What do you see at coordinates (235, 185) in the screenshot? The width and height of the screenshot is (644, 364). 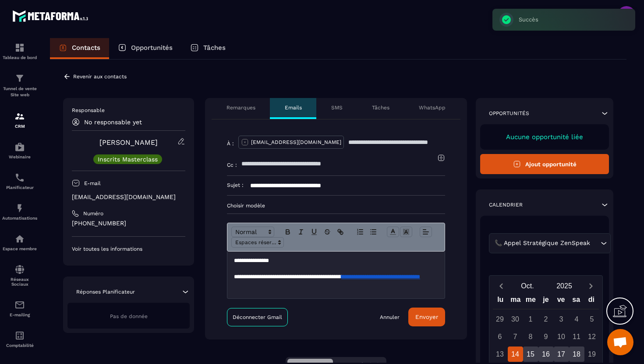 I see `p: Sujet :` at bounding box center [235, 185].